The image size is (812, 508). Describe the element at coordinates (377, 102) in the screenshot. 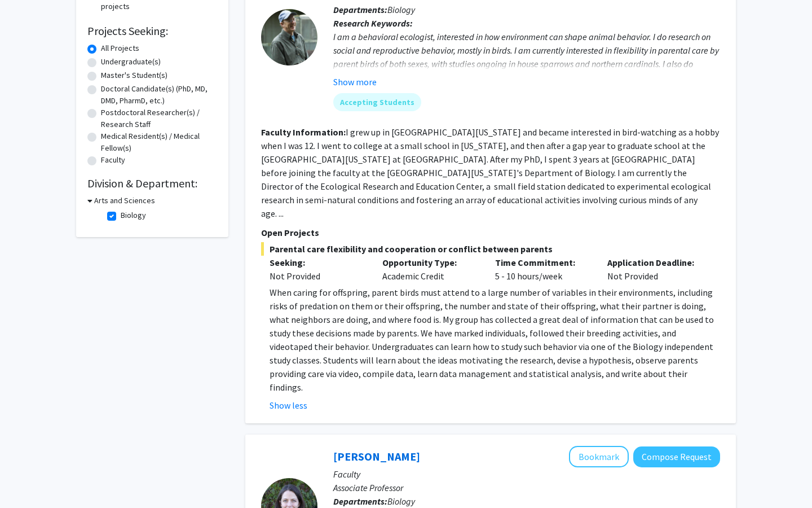

I see `mat-chip: Accepting Students` at that location.